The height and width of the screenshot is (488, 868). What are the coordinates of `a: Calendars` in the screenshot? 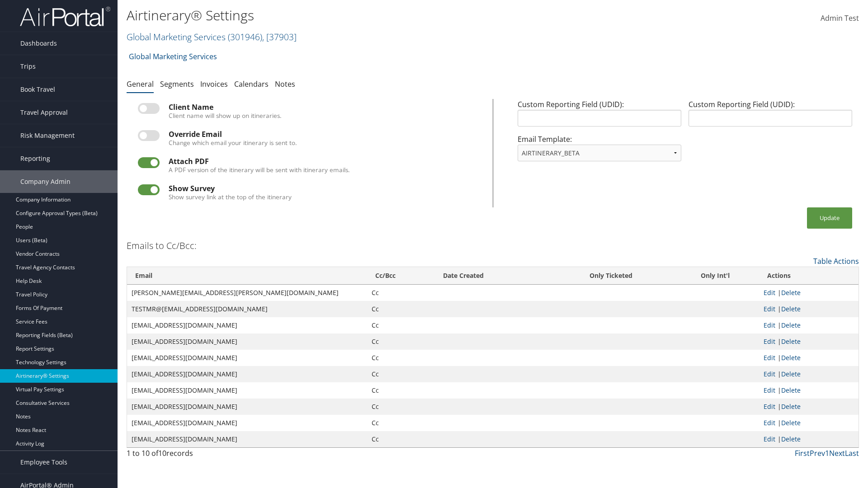 It's located at (251, 84).